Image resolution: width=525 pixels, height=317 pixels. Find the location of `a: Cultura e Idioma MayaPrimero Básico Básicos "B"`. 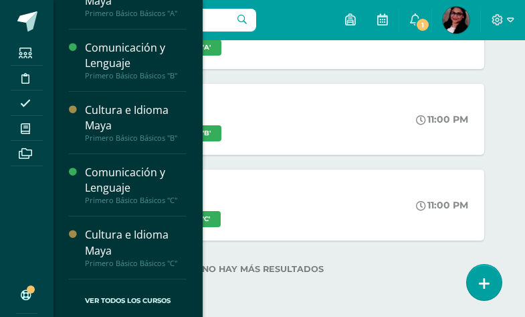

a: Cultura e Idioma MayaPrimero Básico Básicos "B" is located at coordinates (136, 122).